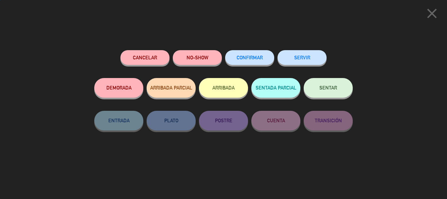 The width and height of the screenshot is (447, 199). Describe the element at coordinates (250, 57) in the screenshot. I see `button: CONFIRMAR` at that location.